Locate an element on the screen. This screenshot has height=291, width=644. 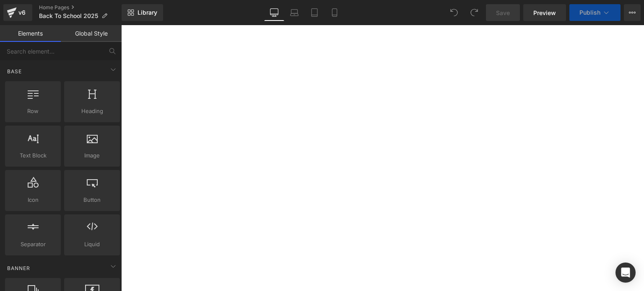
span: Button is located at coordinates (92, 200).